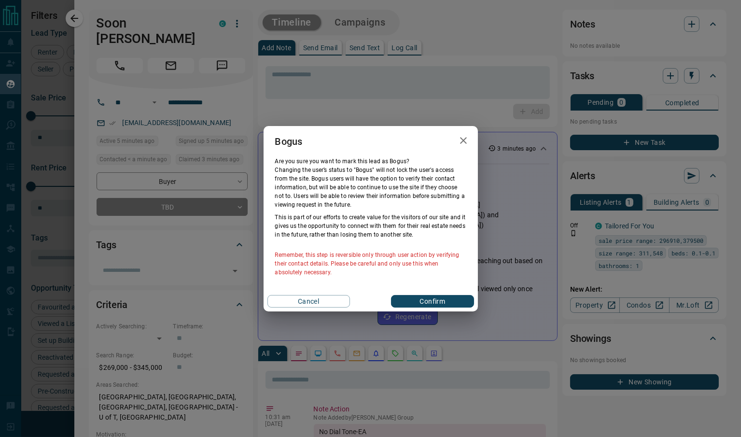 Image resolution: width=741 pixels, height=437 pixels. I want to click on button: Confirm, so click(432, 301).